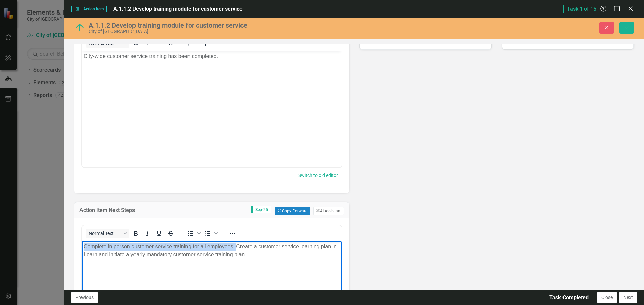 The width and height of the screenshot is (644, 305). What do you see at coordinates (170, 234) in the screenshot?
I see `button: Strikethrough` at bounding box center [170, 234].